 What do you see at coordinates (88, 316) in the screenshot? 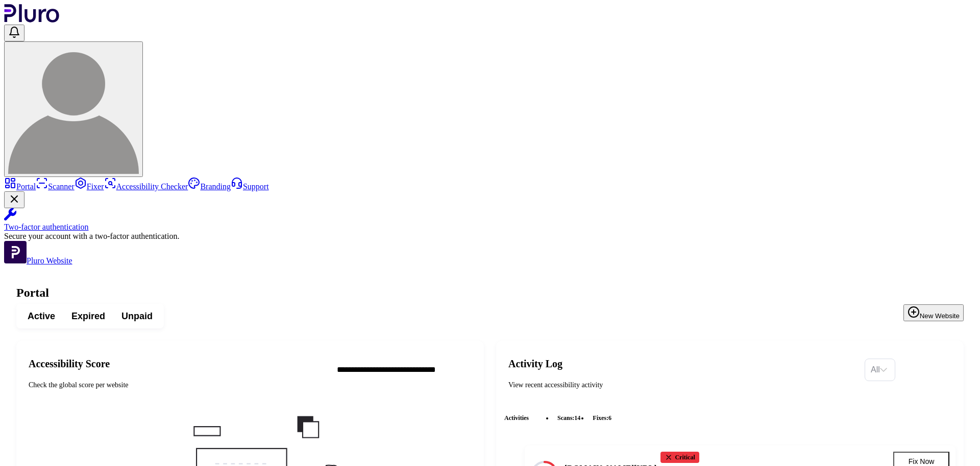
I see `span: Expired` at bounding box center [88, 316].